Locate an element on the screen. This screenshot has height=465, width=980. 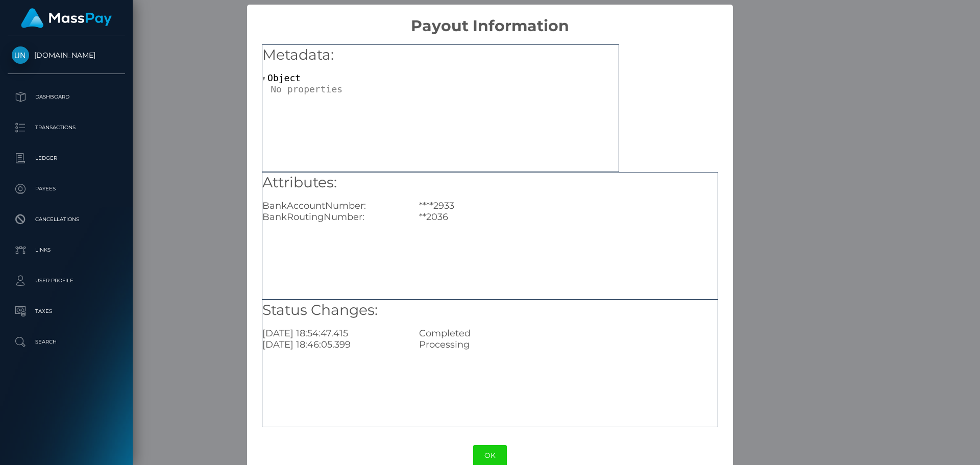
h5: Status Changes: is located at coordinates (490, 310).